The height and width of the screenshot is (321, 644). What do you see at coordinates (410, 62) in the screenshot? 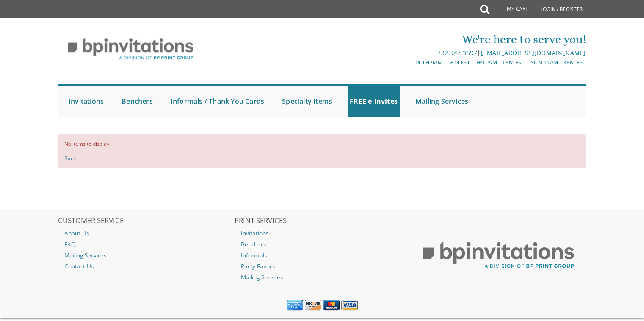
I see `div: M-Th 9am - 5pm EST | Fri 9am - 1pm EST | Sun 11am - 3pm EST` at bounding box center [410, 62].